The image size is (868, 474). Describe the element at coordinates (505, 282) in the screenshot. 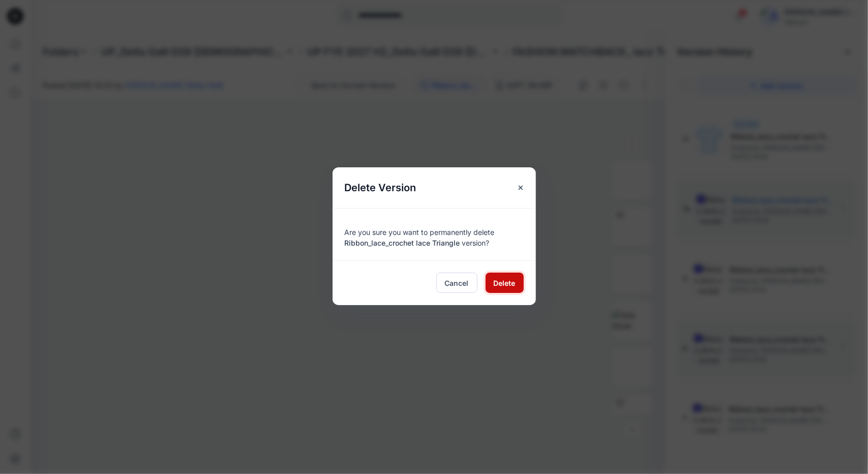

I see `span: Delete` at that location.